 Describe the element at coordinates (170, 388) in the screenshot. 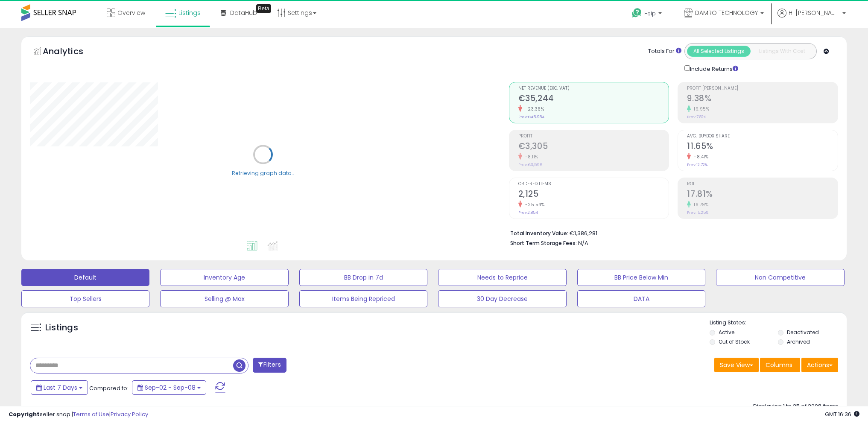

I see `span: Sep-02 - Sep-08` at that location.